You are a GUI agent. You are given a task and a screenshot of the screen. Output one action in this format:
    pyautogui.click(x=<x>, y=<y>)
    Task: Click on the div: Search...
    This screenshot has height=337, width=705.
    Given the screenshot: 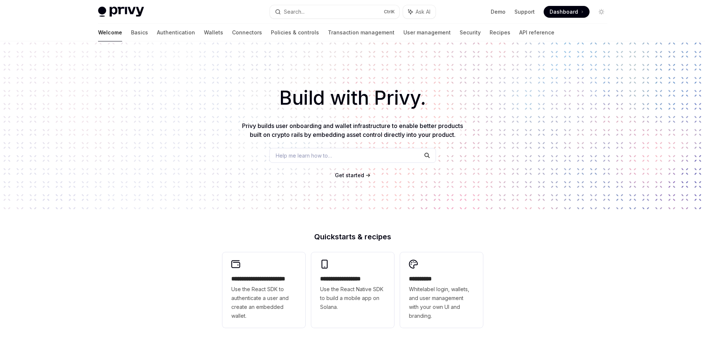 What is the action you would take?
    pyautogui.click(x=294, y=12)
    